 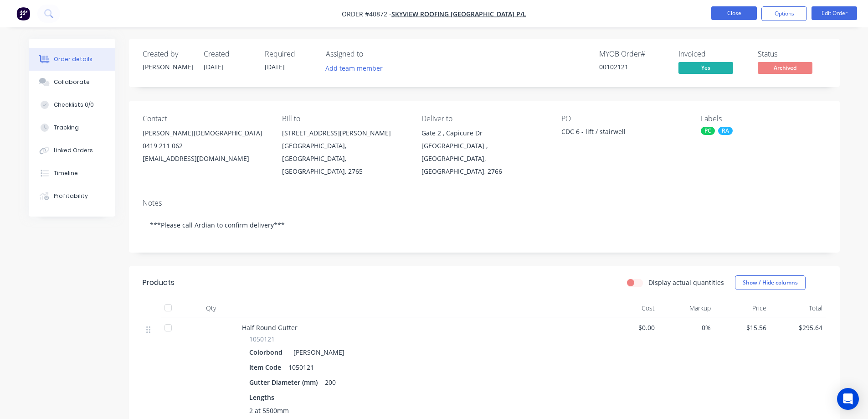 I want to click on button: Close, so click(x=734, y=13).